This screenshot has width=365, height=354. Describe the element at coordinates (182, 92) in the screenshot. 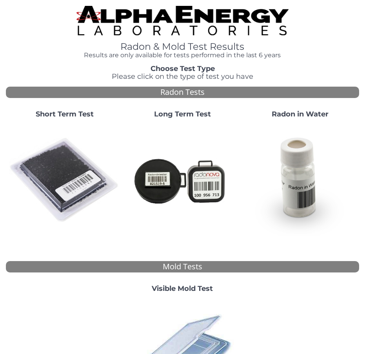

I see `div: Radon Tests` at that location.